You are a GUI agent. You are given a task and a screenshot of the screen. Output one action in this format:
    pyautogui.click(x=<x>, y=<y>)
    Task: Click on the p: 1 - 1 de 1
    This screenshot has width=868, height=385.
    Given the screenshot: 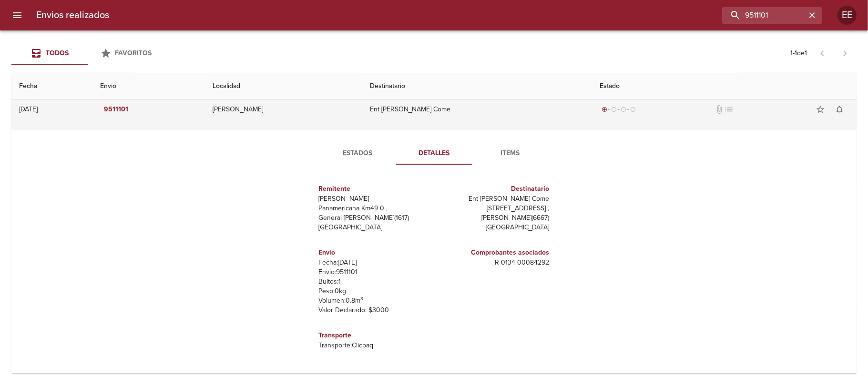 What is the action you would take?
    pyautogui.click(x=798, y=53)
    